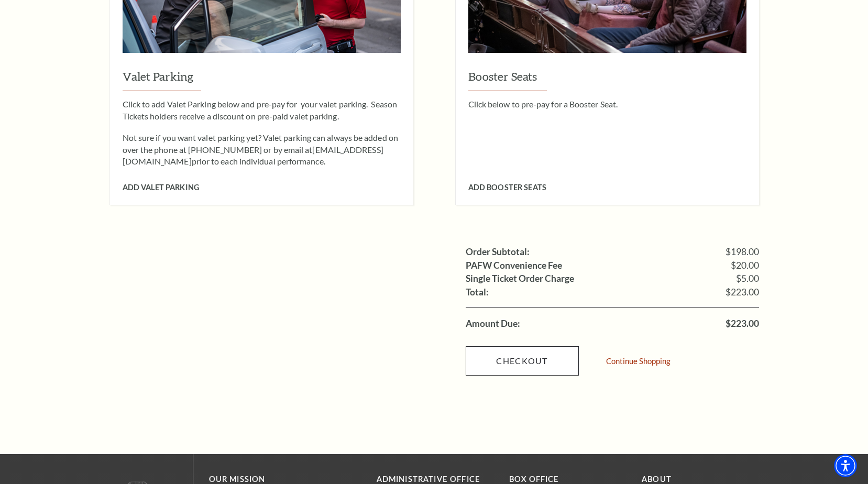  I want to click on span: Add Valet Parking, so click(161, 187).